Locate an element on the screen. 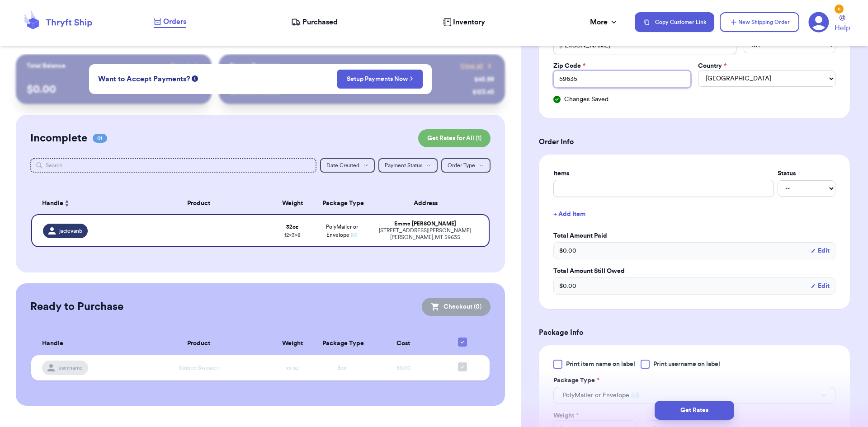 Image resolution: width=868 pixels, height=427 pixels. div: 6 is located at coordinates (839, 9).